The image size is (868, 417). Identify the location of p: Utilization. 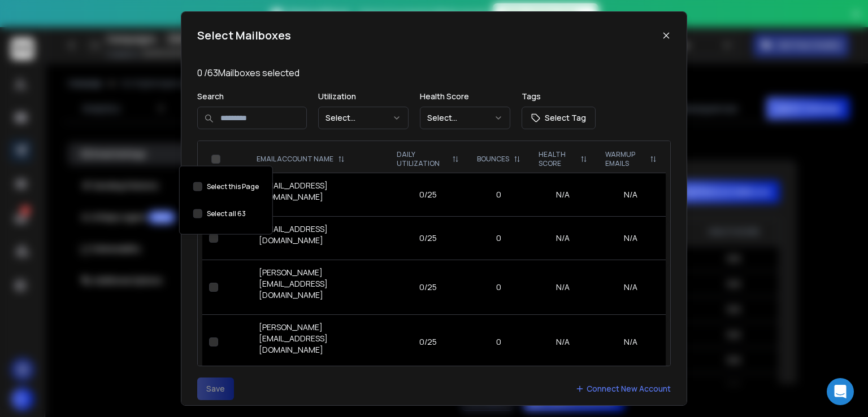
(364, 96).